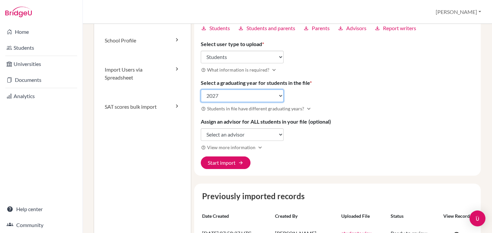 Image resolution: width=492 pixels, height=233 pixels. What do you see at coordinates (41, 80) in the screenshot?
I see `a: Documents` at bounding box center [41, 80].